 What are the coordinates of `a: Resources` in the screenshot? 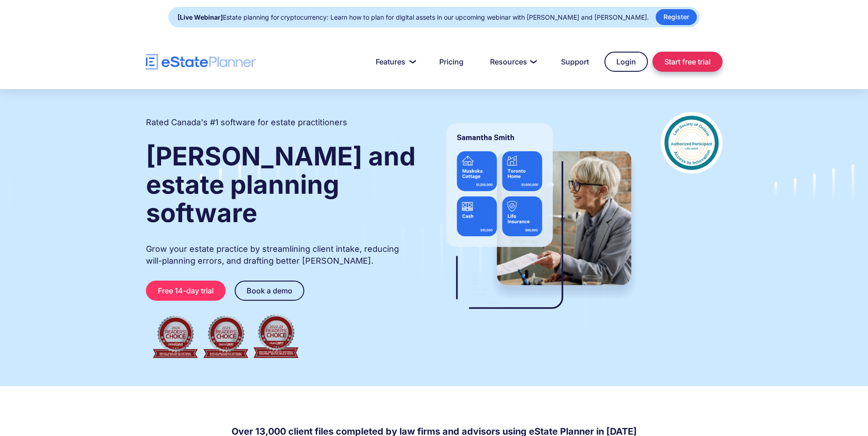 It's located at (512, 62).